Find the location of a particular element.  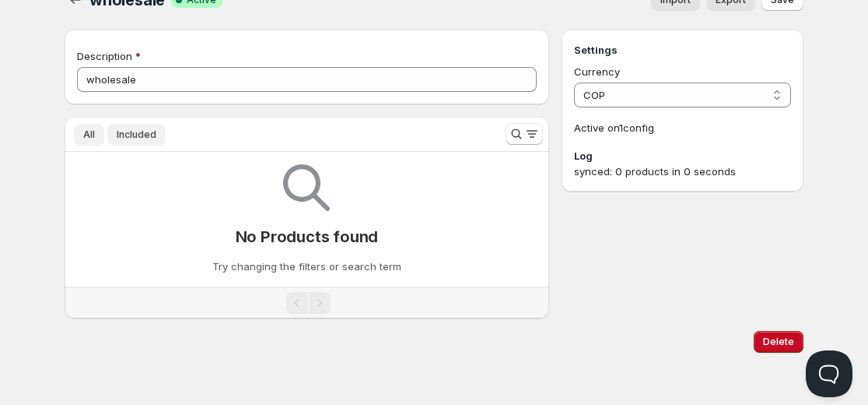

nav: Pagination is located at coordinates (307, 302).